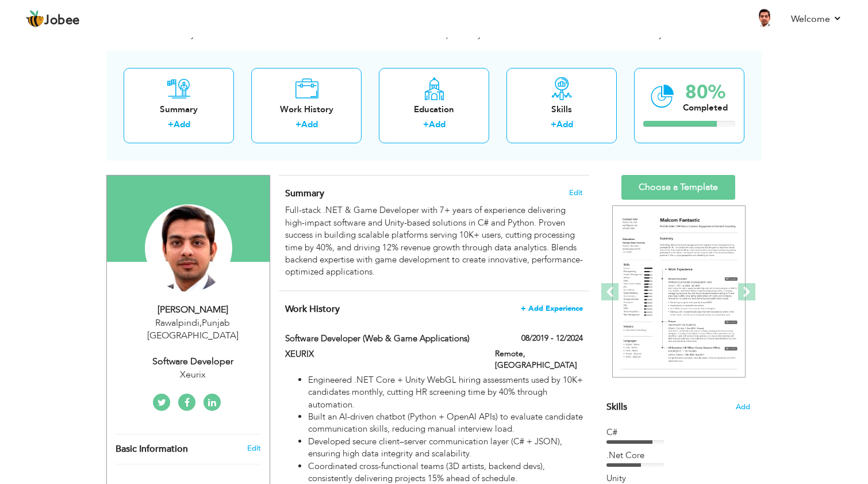  What do you see at coordinates (434, 309) in the screenshot?
I see `h4: This helps to show the companies you have worked for.` at bounding box center [434, 309].